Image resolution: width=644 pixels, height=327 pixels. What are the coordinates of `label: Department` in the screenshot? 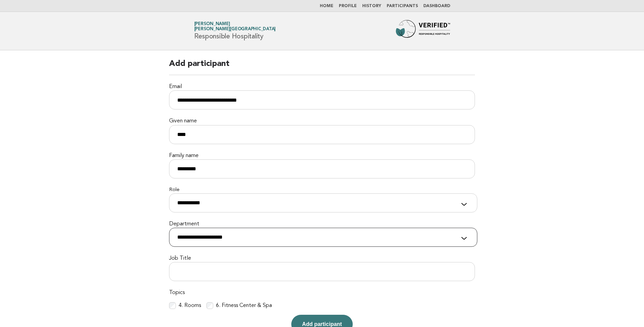 It's located at (322, 224).